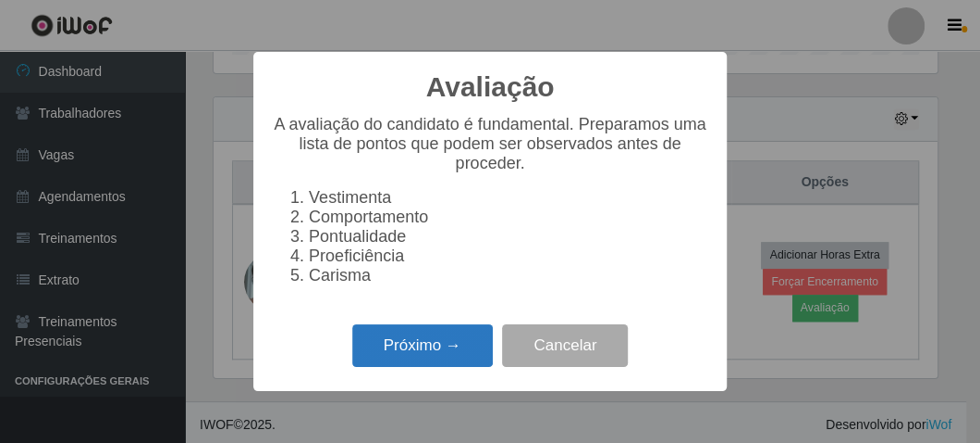 This screenshot has height=443, width=980. I want to click on li: Vestimenta, so click(509, 197).